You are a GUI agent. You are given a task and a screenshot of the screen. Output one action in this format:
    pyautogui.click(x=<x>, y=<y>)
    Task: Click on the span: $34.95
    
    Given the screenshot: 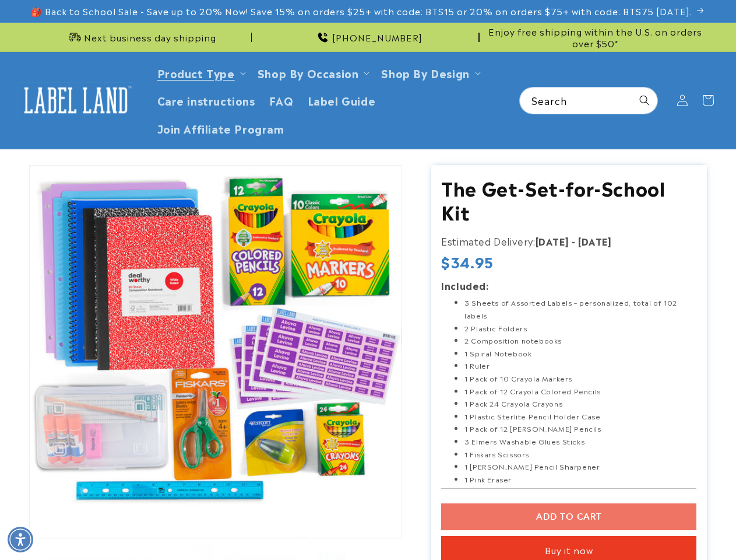 What is the action you would take?
    pyautogui.click(x=467, y=261)
    